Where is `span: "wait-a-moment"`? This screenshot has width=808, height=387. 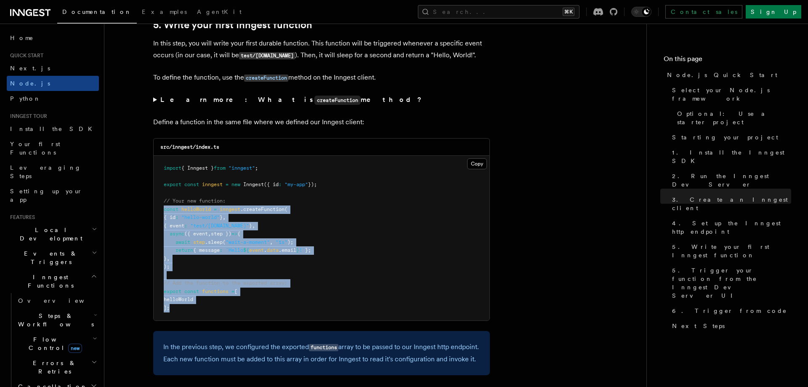
span: "wait-a-moment" is located at coordinates (247, 242).